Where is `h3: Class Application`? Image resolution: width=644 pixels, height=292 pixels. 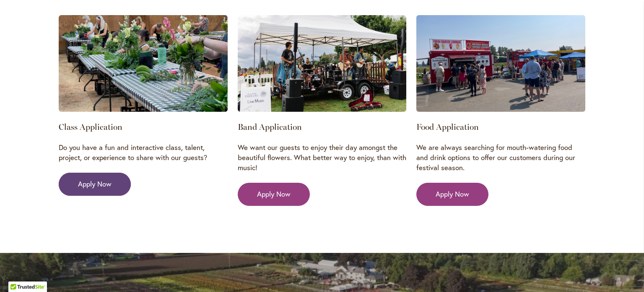
h3: Class Application is located at coordinates (143, 127).